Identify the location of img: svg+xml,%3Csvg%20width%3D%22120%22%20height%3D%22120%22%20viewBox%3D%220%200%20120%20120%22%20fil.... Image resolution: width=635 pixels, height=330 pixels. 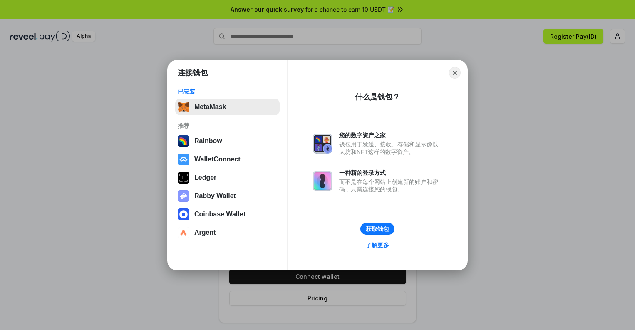
(184, 141).